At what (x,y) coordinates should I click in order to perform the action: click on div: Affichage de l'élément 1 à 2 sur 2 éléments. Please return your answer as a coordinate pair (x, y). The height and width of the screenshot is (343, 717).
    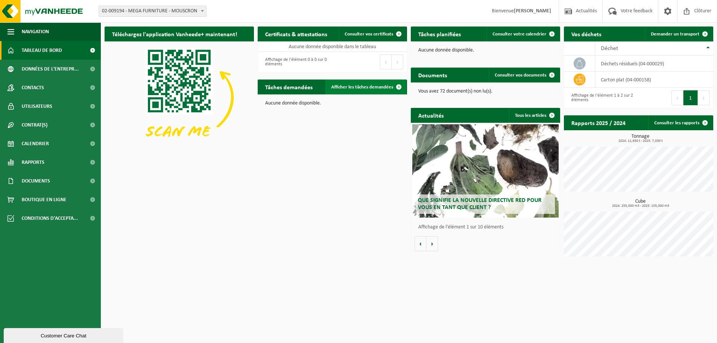
    Looking at the image, I should click on (601, 98).